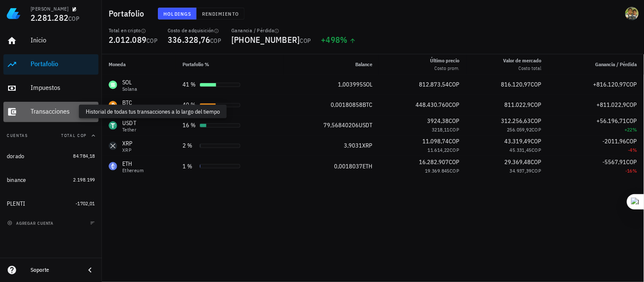 The height and width of the screenshot is (282, 644). What do you see at coordinates (51, 88) in the screenshot?
I see `a: Impuestos` at bounding box center [51, 88].